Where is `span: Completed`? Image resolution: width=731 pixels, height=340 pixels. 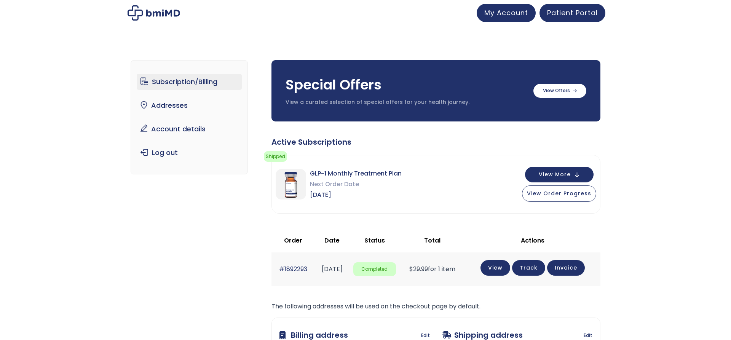 span: Completed is located at coordinates (375, 269).